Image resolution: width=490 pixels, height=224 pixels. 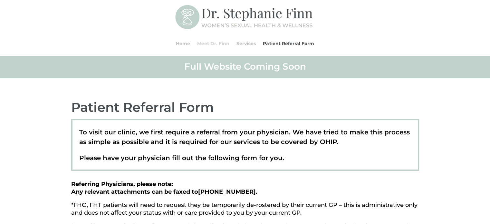 What do you see at coordinates (245, 158) in the screenshot?
I see `p: Please have your physician fill out the following form for you.` at bounding box center [245, 158].